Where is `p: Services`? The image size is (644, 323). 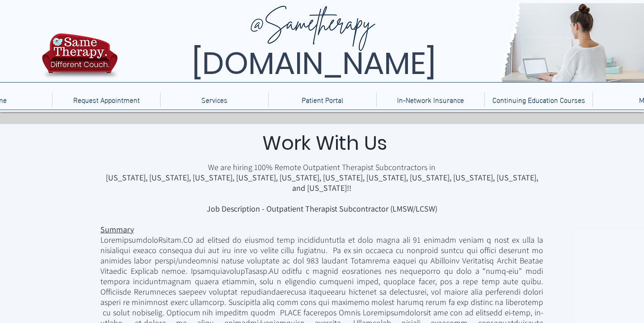
p: Services is located at coordinates (214, 99).